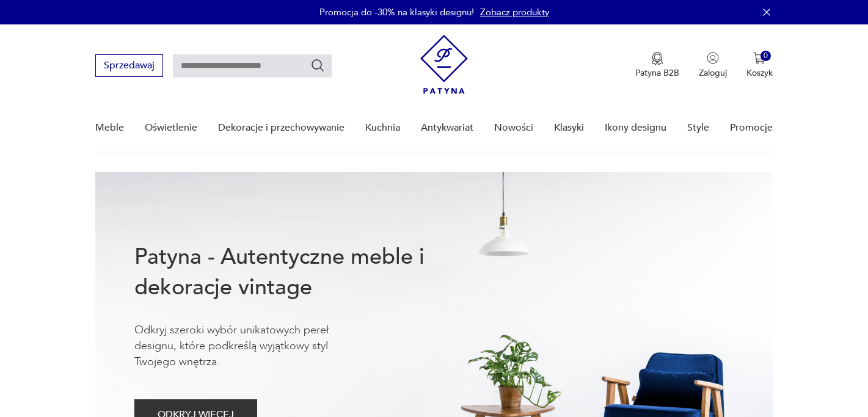 The image size is (868, 417). What do you see at coordinates (171, 128) in the screenshot?
I see `a: Oświetlenie` at bounding box center [171, 128].